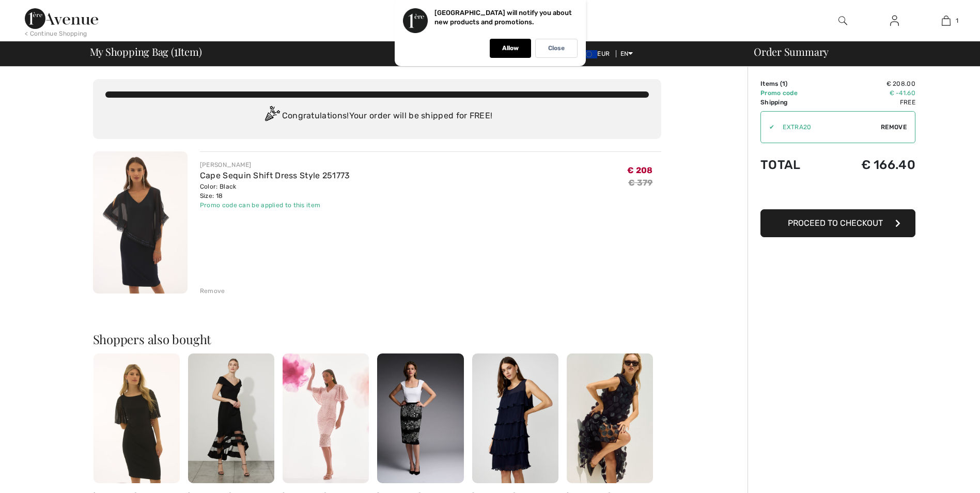  What do you see at coordinates (589, 54) in the screenshot?
I see `img: Euro` at bounding box center [589, 54].